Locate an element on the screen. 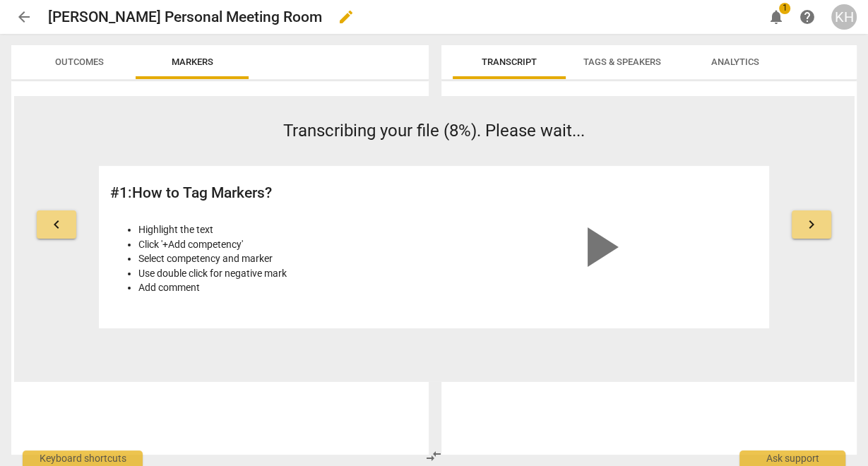  span: Tags & Speakers is located at coordinates (622, 62).